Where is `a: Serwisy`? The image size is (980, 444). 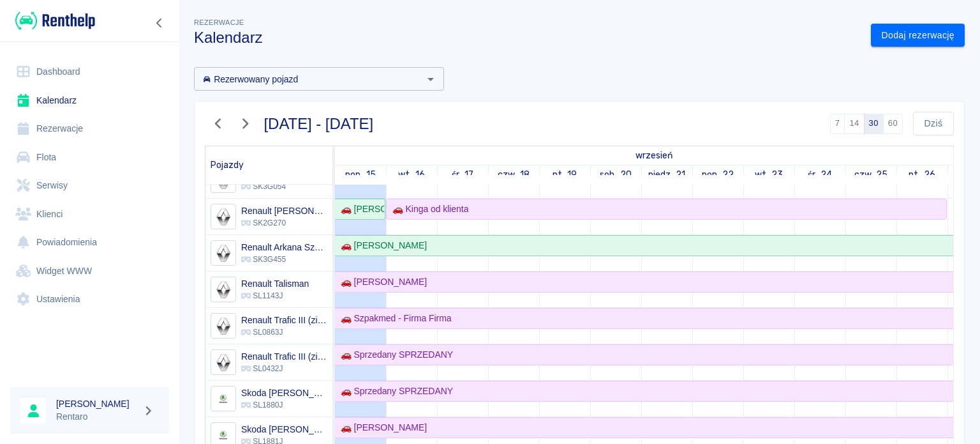
a: Serwisy is located at coordinates (89, 185).